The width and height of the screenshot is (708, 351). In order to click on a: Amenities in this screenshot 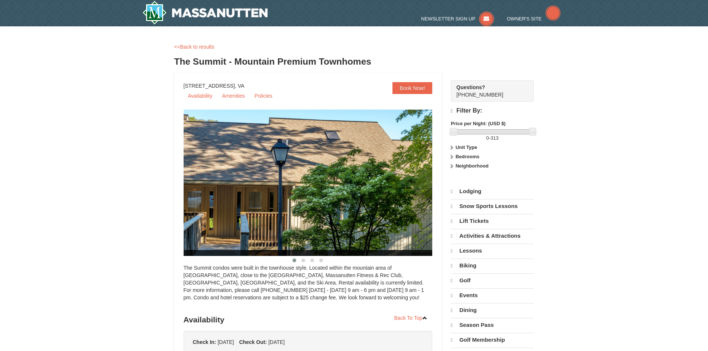, I will do `click(233, 96)`.